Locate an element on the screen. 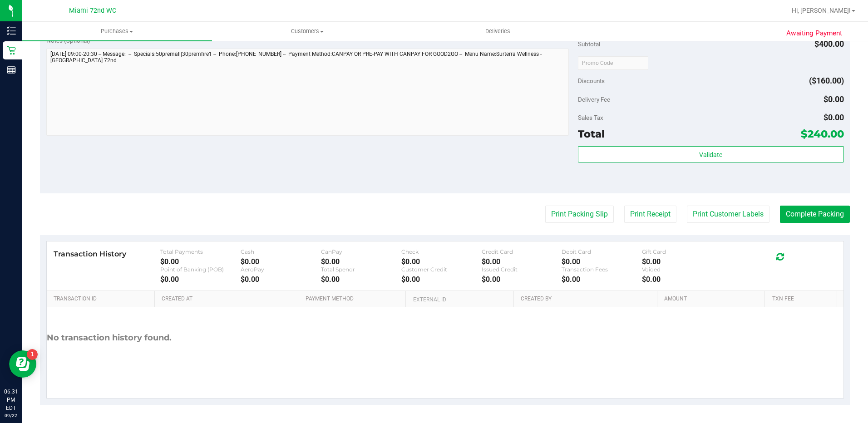 The height and width of the screenshot is (423, 868). div: Voided is located at coordinates (682, 269).